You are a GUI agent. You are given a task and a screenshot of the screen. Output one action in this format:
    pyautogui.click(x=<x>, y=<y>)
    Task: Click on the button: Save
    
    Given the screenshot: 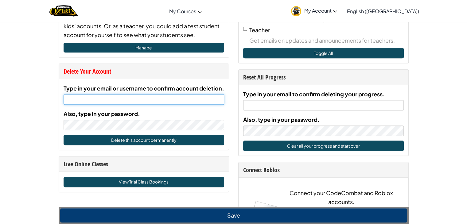 What is the action you would take?
    pyautogui.click(x=233, y=215)
    